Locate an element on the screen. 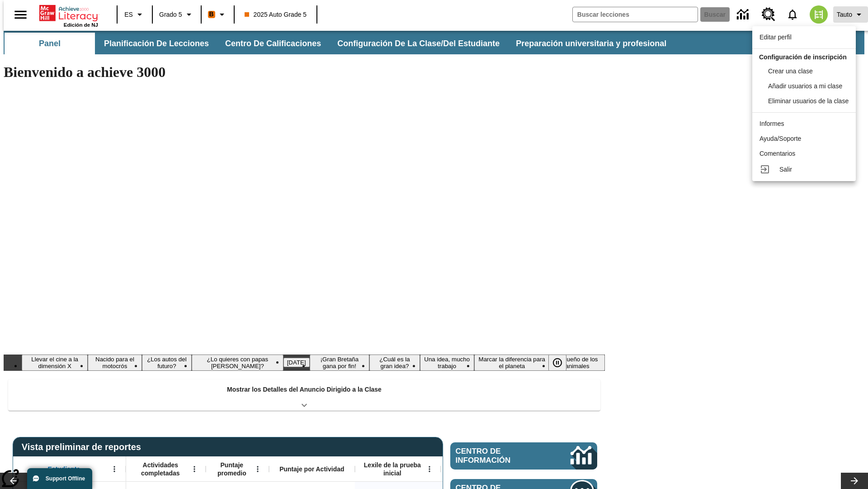  span: Configuración de inscripción is located at coordinates (802, 57).